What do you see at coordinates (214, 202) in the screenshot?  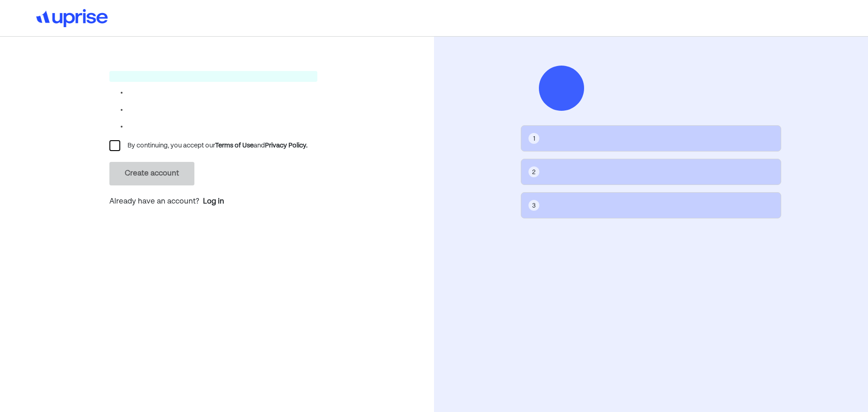 I see `div: Log in` at bounding box center [214, 202].